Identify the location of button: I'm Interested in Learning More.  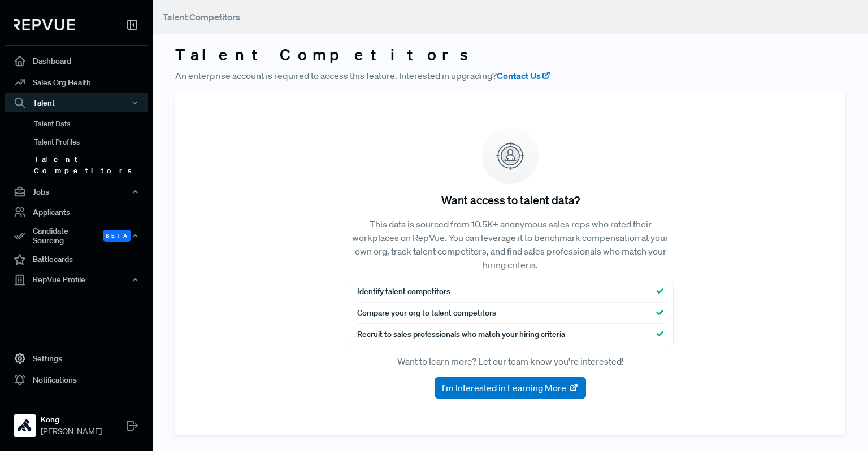
(510, 388).